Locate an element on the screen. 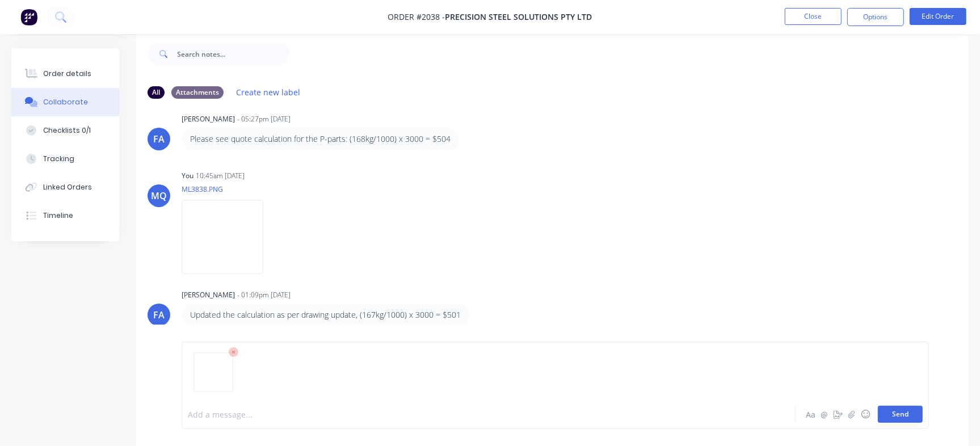 This screenshot has width=980, height=446. button: Checklists 0/1 is located at coordinates (65, 130).